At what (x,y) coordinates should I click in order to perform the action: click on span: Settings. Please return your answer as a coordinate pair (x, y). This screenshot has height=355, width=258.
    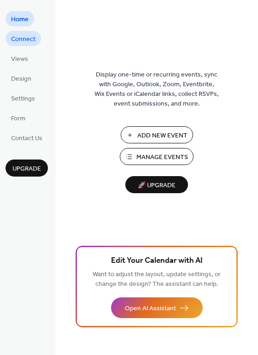
    Looking at the image, I should click on (23, 99).